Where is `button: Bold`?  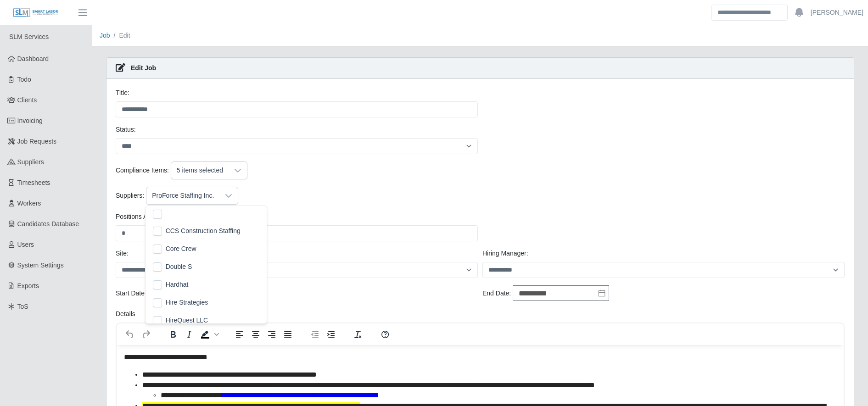
button: Bold is located at coordinates (173, 335).